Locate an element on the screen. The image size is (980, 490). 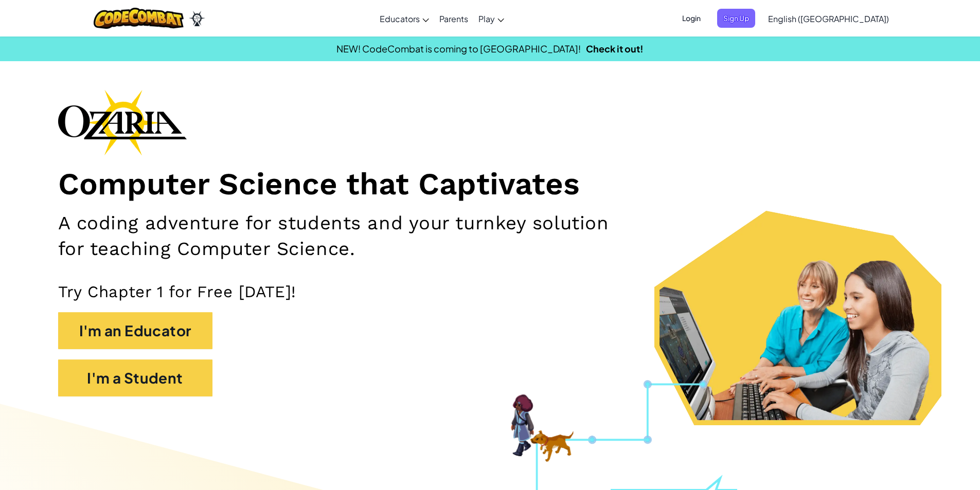
span: Play is located at coordinates (487, 18).